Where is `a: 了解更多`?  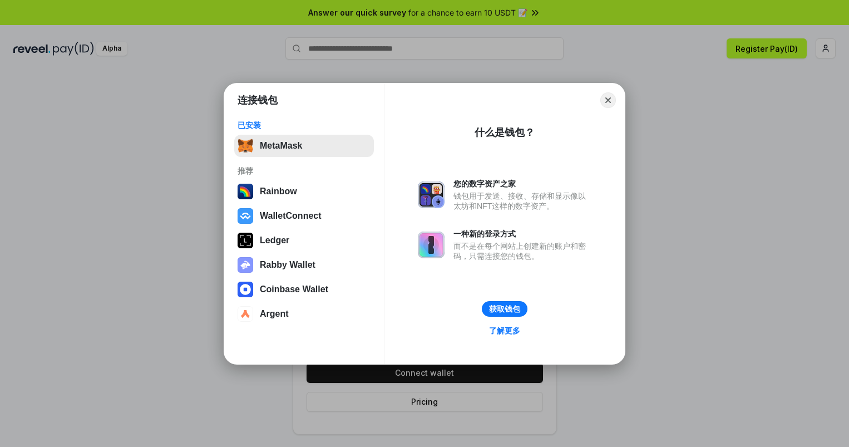 a: 了解更多 is located at coordinates (504, 330).